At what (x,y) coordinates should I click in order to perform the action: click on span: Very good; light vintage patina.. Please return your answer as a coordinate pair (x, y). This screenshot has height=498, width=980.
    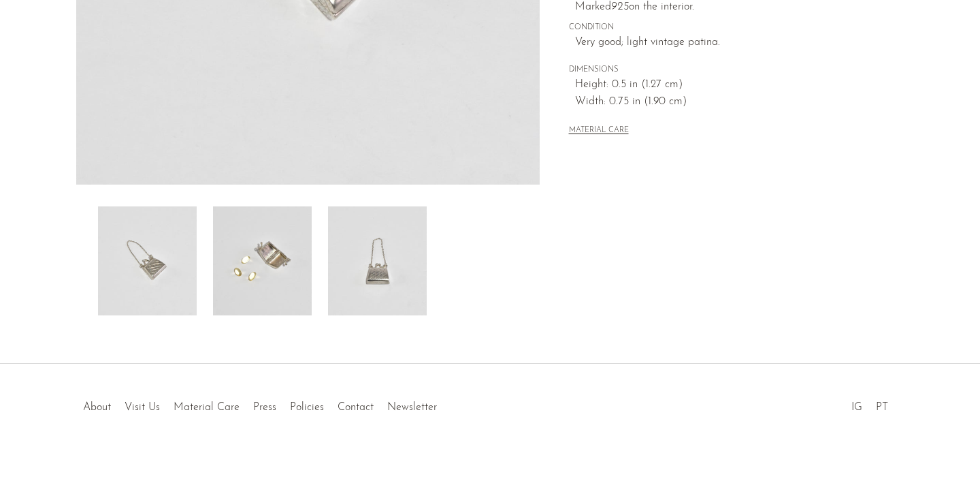
    Looking at the image, I should click on (725, 43).